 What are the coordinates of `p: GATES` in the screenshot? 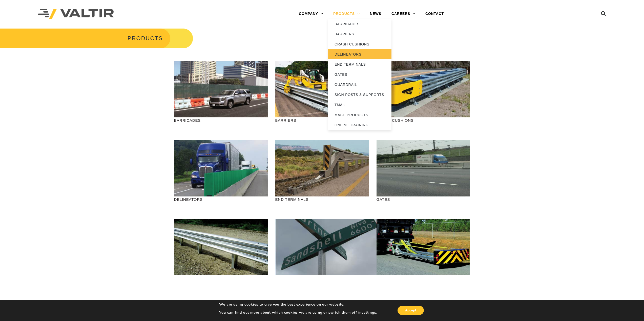 It's located at (423, 199).